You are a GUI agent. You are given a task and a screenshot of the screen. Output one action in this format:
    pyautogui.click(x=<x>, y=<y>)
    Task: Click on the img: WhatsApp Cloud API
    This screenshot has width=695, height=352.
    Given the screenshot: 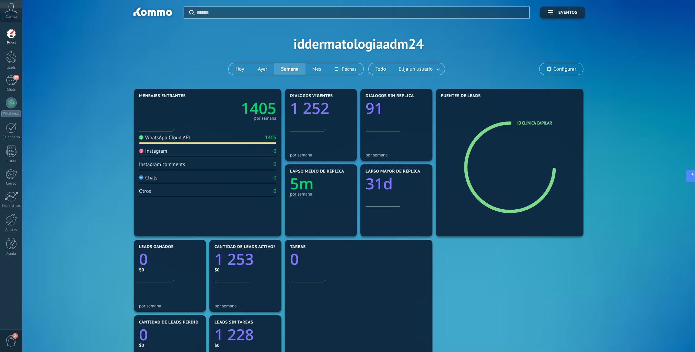 What is the action you would take?
    pyautogui.click(x=141, y=137)
    